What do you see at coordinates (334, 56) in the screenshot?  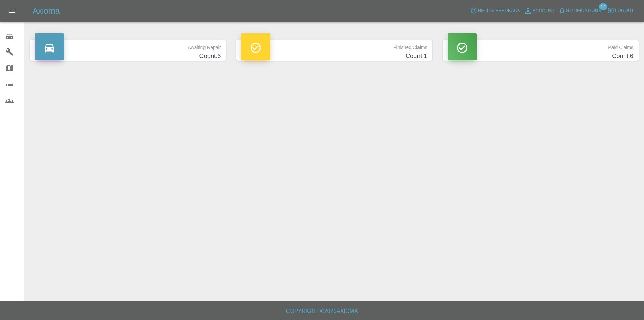 I see `h4: Count: 1` at bounding box center [334, 56].